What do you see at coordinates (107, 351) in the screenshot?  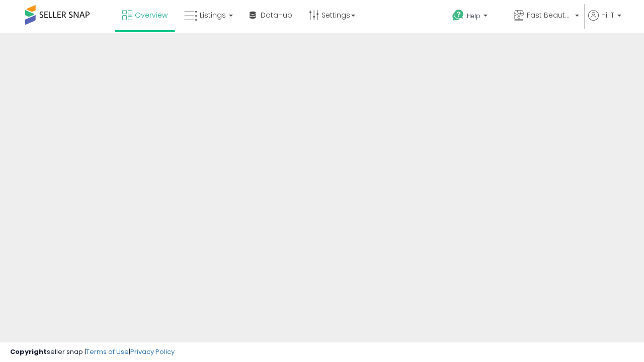 I see `a: Terms of Use` at bounding box center [107, 351].